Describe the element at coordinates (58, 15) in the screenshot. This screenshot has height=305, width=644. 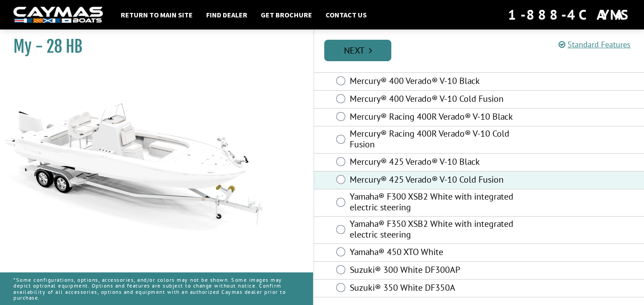
I see `img: white-logo-c9c8dbefe5ff5ceceb0f0178aa75bf4bb51f6bca0971e226c86eb53dfe498488.png` at that location.